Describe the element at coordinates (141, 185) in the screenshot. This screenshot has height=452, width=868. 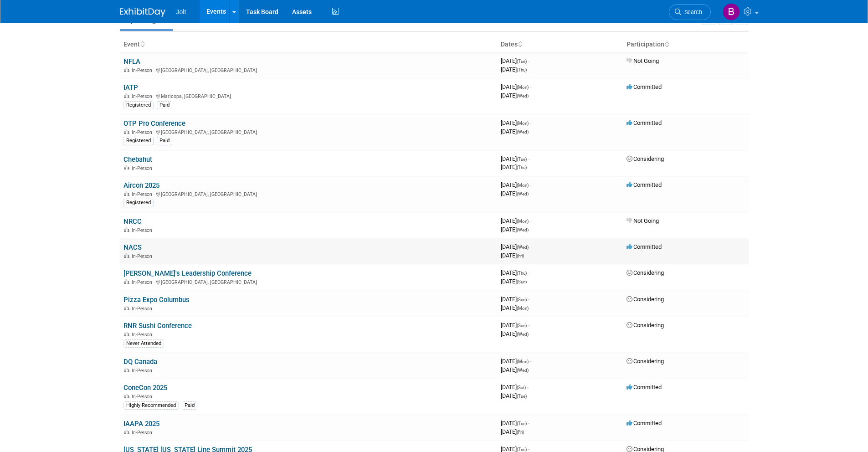
I see `a: Aircon 2025` at that location.